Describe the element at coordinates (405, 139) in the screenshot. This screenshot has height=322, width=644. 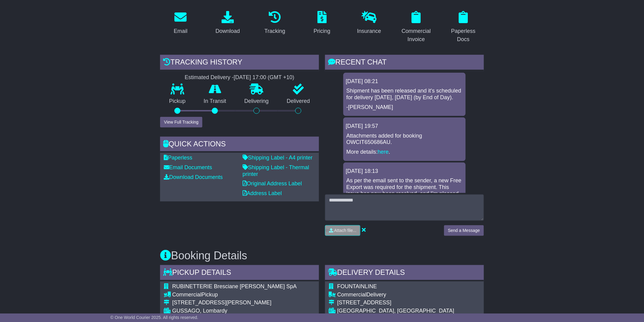
I see `p: Attachments added for booking OWCIT650686AU.` at that location.